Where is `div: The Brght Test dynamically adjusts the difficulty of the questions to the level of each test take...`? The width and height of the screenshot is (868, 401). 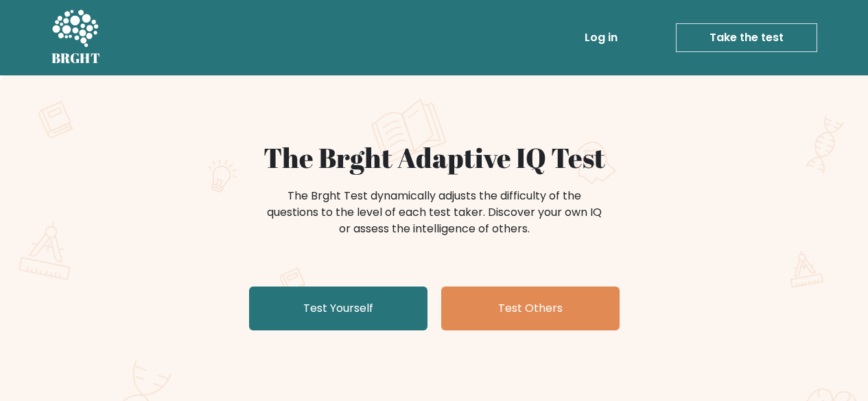
div: The Brght Test dynamically adjusts the difficulty of the questions to the level of each test take... is located at coordinates (434, 212).